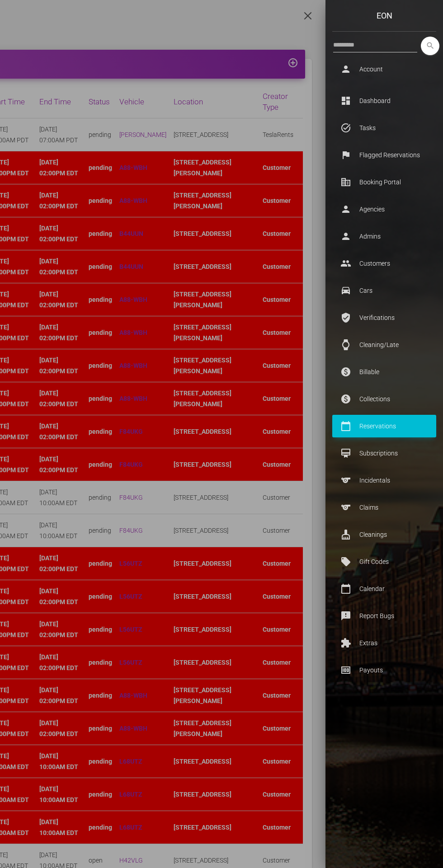 The image size is (443, 868). I want to click on a: local_offer Gift Codes, so click(384, 561).